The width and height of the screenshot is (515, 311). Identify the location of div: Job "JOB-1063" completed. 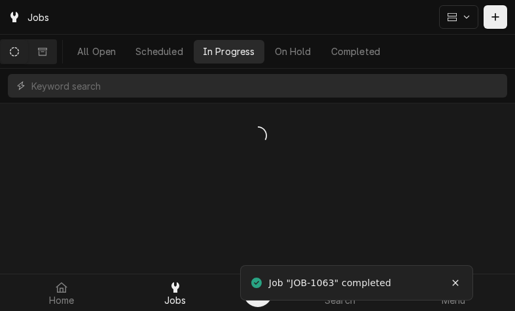
(331, 283).